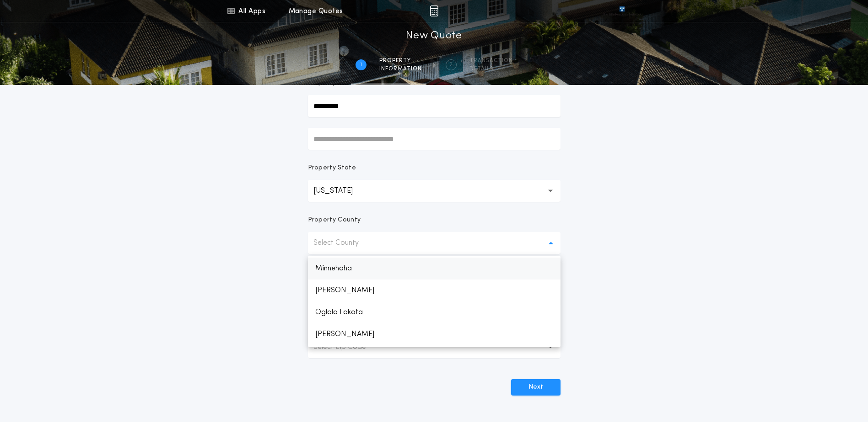 The width and height of the screenshot is (868, 422). Describe the element at coordinates (434, 313) in the screenshot. I see `p: Oglala Lakota` at that location.